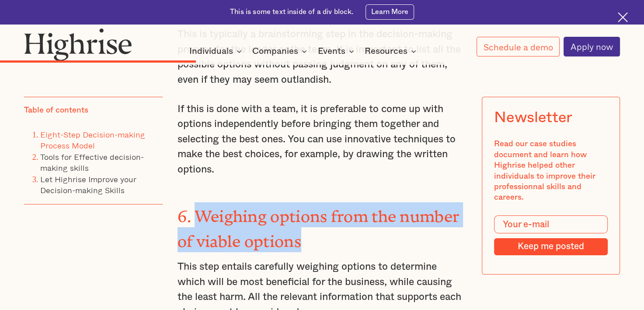  What do you see at coordinates (551, 247) in the screenshot?
I see `input: Keep me posted` at bounding box center [551, 247].